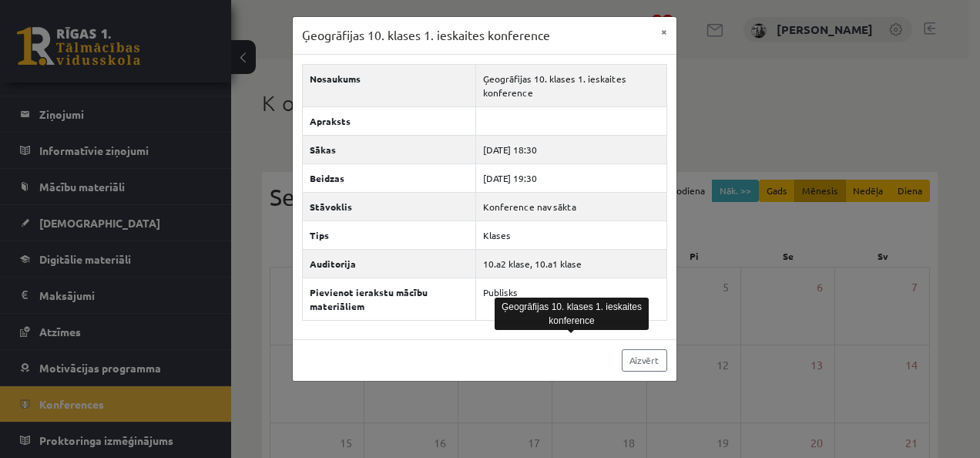  I want to click on a: Aizvērt, so click(644, 360).